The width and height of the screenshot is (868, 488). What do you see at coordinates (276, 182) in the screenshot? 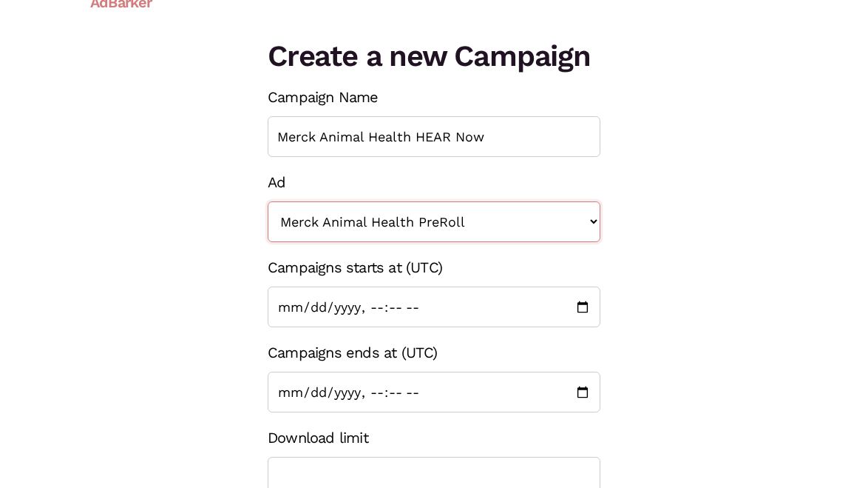
I see `label: Ad` at bounding box center [276, 182].